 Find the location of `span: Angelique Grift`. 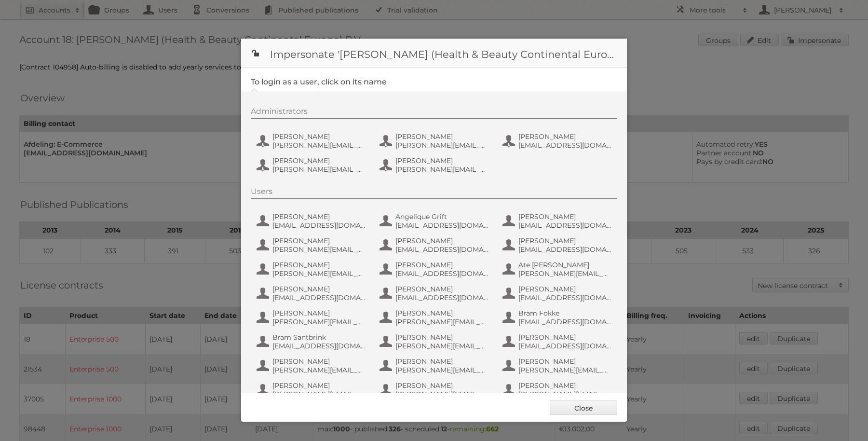

span: Angelique Grift is located at coordinates (442, 217).